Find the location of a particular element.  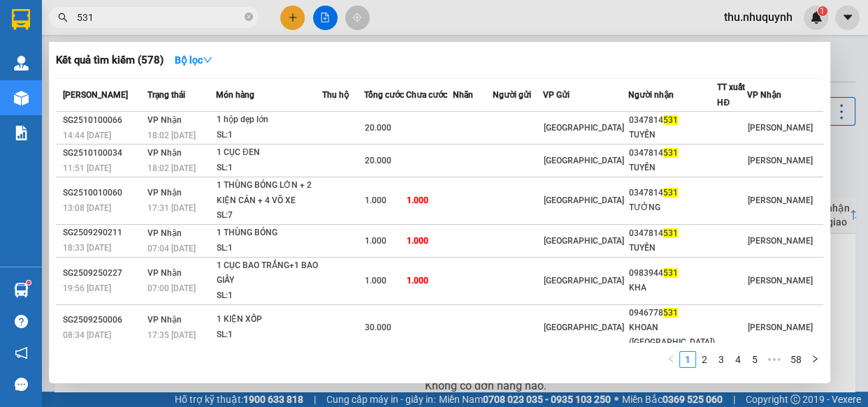

sup: 1 is located at coordinates (29, 283).